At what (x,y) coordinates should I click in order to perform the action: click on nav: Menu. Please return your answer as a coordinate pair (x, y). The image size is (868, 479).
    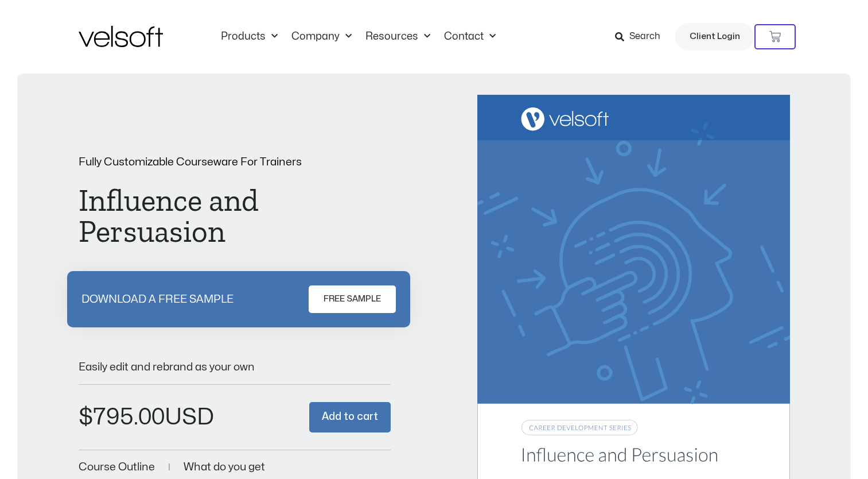
    Looking at the image, I should click on (358, 37).